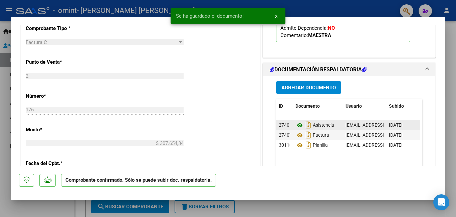 This screenshot has width=456, height=217. What do you see at coordinates (276, 16) in the screenshot?
I see `button: x` at bounding box center [276, 16].